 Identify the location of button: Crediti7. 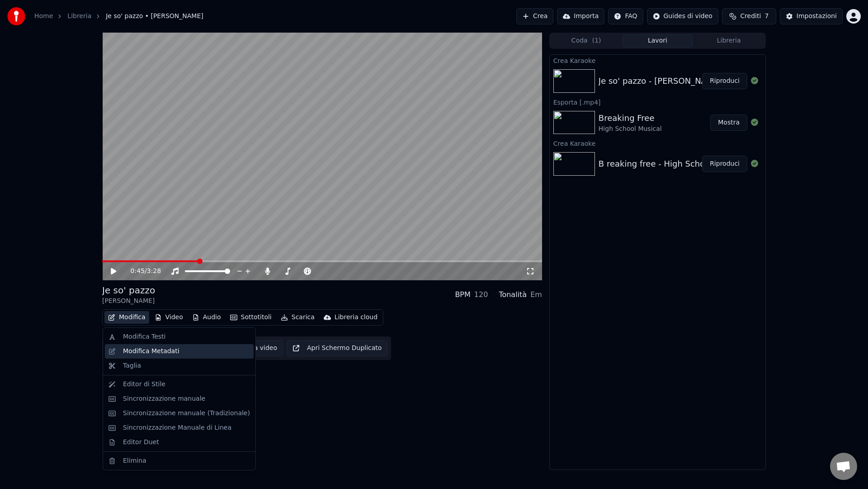
(749, 16).